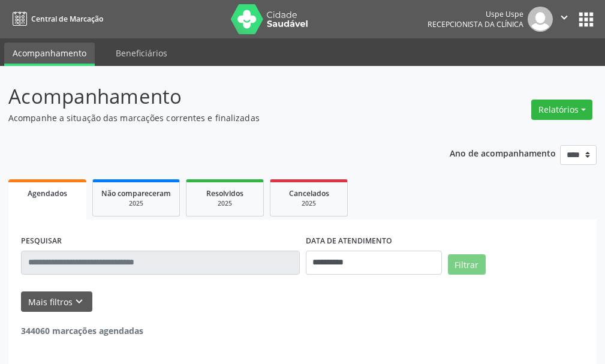 This screenshot has width=605, height=364. What do you see at coordinates (79, 301) in the screenshot?
I see `i: keyboard_arrow_down` at bounding box center [79, 301].